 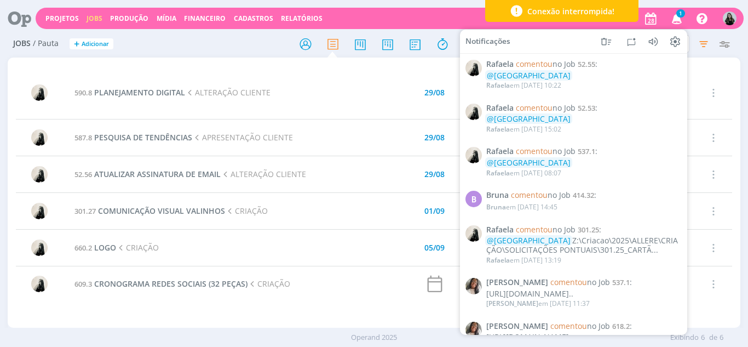 What do you see at coordinates (302, 19) in the screenshot?
I see `button: Relatórios` at bounding box center [302, 19].